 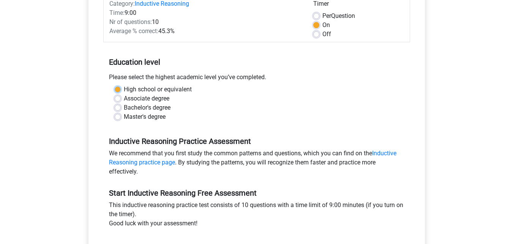 I want to click on label: On, so click(x=326, y=25).